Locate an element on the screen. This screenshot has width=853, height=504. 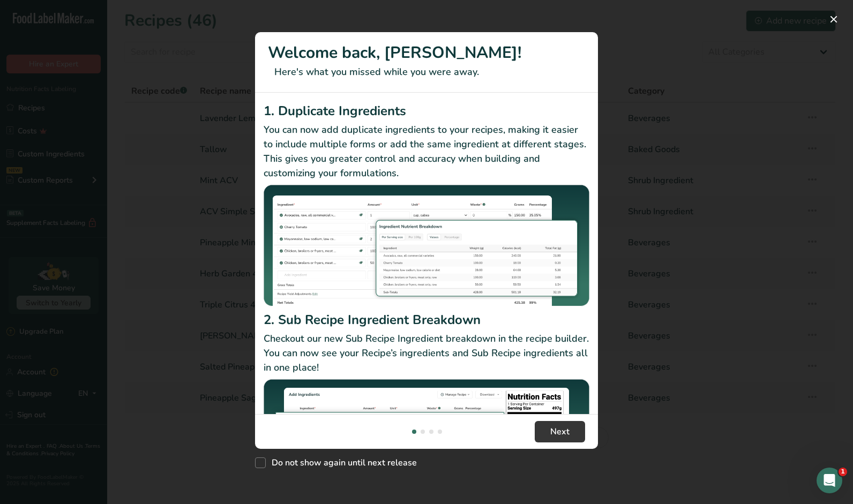
h2: 1. Duplicate Ingredients is located at coordinates (426, 111).